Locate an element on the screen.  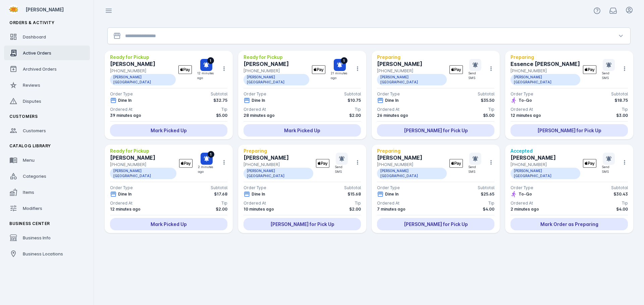
span: Items is located at coordinates (29, 192).